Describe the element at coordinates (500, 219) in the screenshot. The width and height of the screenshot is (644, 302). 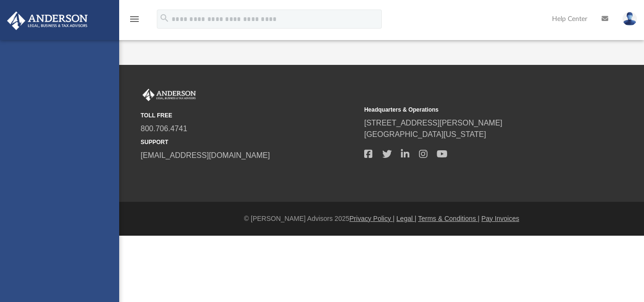
I see `a: Pay Invoices` at that location.